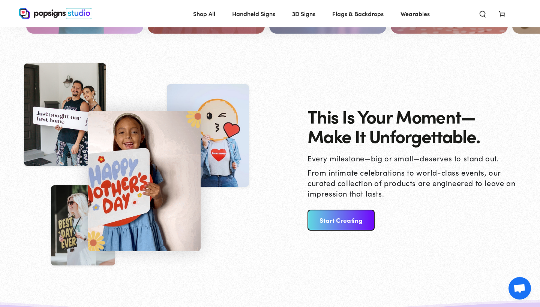 This screenshot has height=307, width=540. What do you see at coordinates (204, 13) in the screenshot?
I see `a: Shop All` at bounding box center [204, 13].